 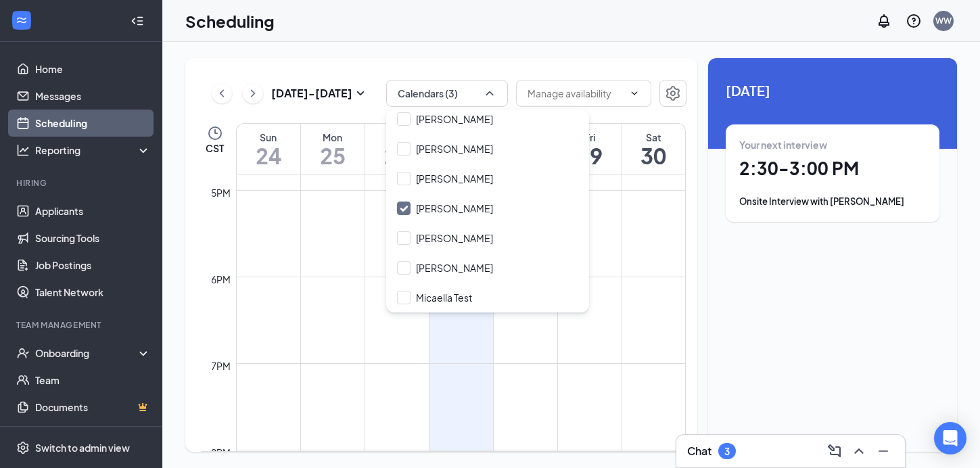 What do you see at coordinates (576, 93) in the screenshot?
I see `input: Manage availability` at bounding box center [576, 93].